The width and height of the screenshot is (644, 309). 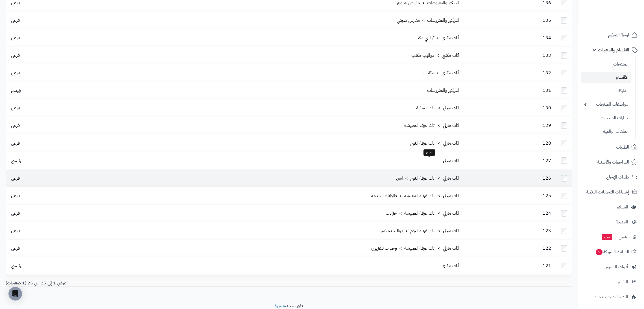 What do you see at coordinates (547, 125) in the screenshot?
I see `span: 129` at bounding box center [547, 125].